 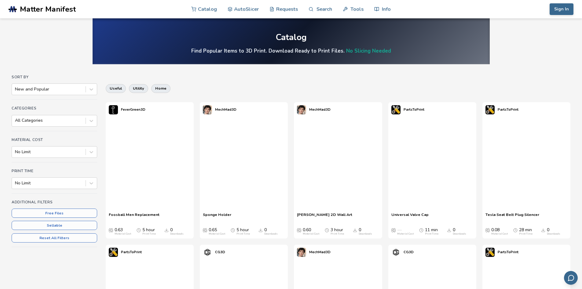 I want to click on button: home, so click(x=161, y=88).